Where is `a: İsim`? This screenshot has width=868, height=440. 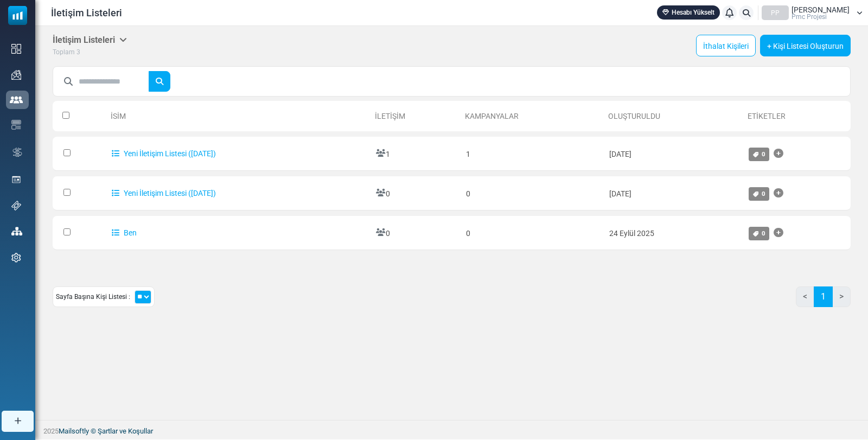
a: İsim is located at coordinates (119, 116).